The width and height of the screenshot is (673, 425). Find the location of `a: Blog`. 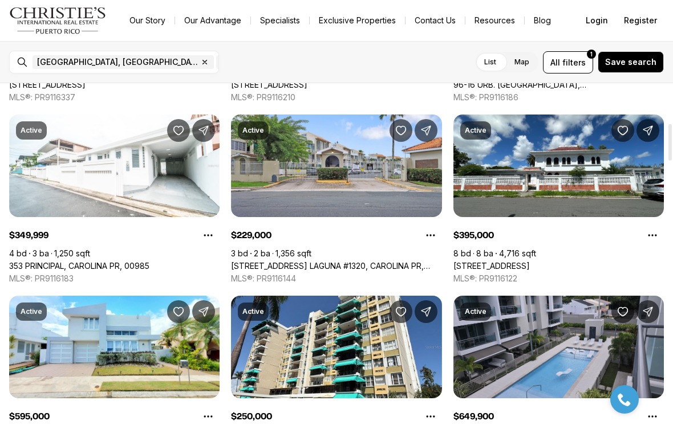

a: Blog is located at coordinates (542, 21).